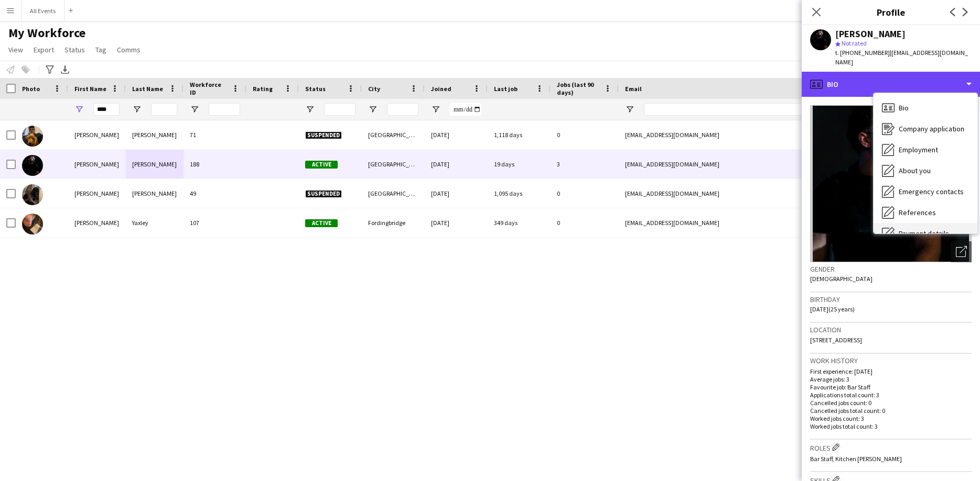 Image resolution: width=980 pixels, height=481 pixels. What do you see at coordinates (925, 191) in the screenshot?
I see `div: Emergency contacts` at bounding box center [925, 191].